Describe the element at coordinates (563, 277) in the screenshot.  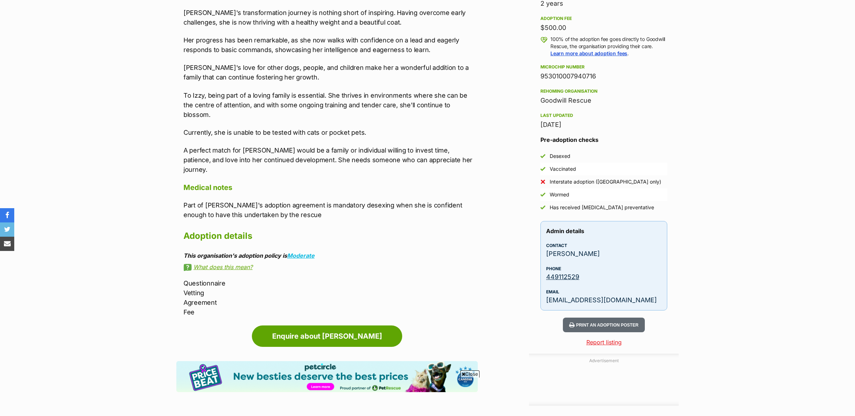
I see `a: 449112529` at that location.